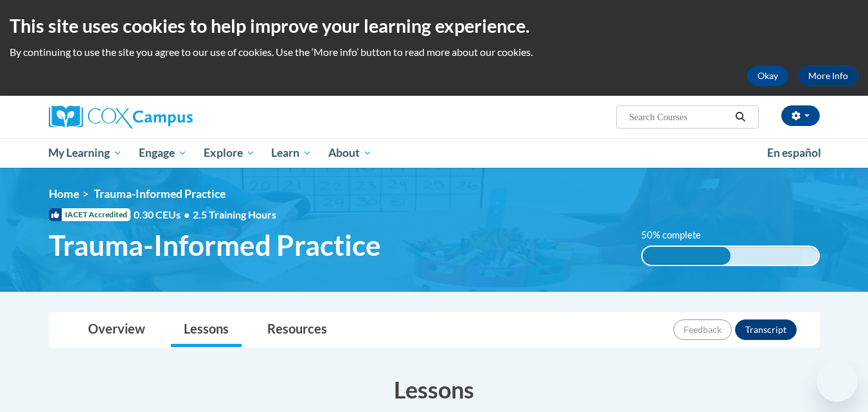 This screenshot has height=412, width=868. I want to click on a: About, so click(350, 153).